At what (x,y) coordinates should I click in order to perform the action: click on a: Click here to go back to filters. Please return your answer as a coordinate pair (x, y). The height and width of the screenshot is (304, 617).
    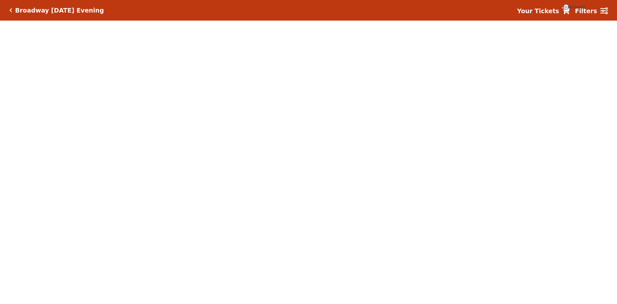
    Looking at the image, I should click on (11, 10).